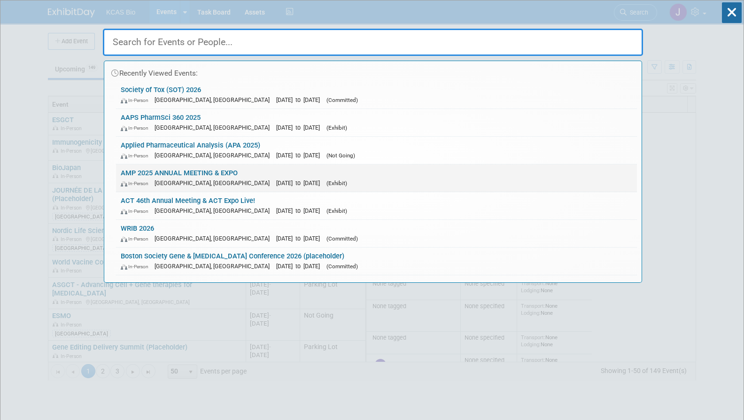  Describe the element at coordinates (373, 42) in the screenshot. I see `input: Search for Events or People...` at that location.